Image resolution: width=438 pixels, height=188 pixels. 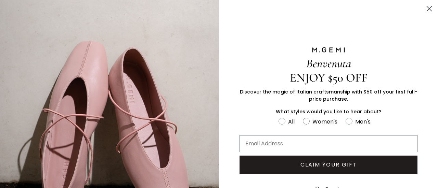 What do you see at coordinates (328, 78) in the screenshot?
I see `span: ENJOY $50 OFF` at bounding box center [328, 78].